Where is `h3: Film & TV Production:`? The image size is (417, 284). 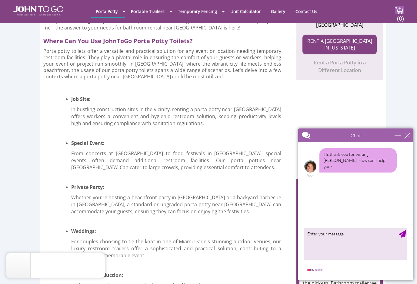 h3: Film & TV Production: is located at coordinates (167, 273).